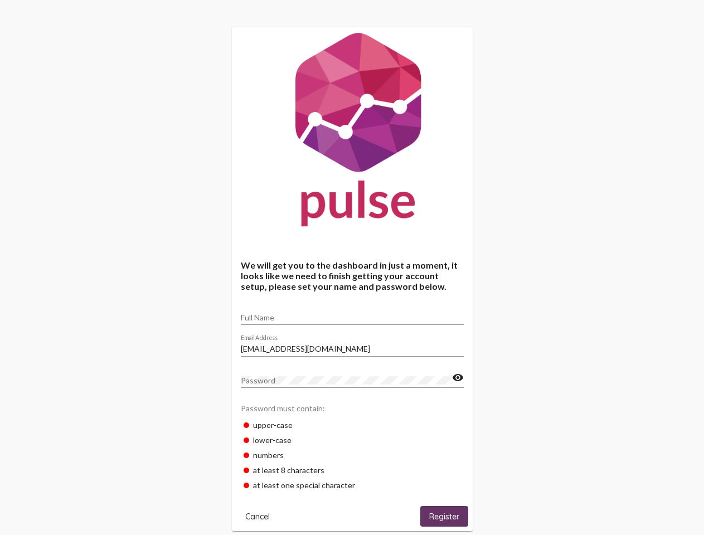  What do you see at coordinates (352, 425) in the screenshot?
I see `div: upper-case` at bounding box center [352, 425].